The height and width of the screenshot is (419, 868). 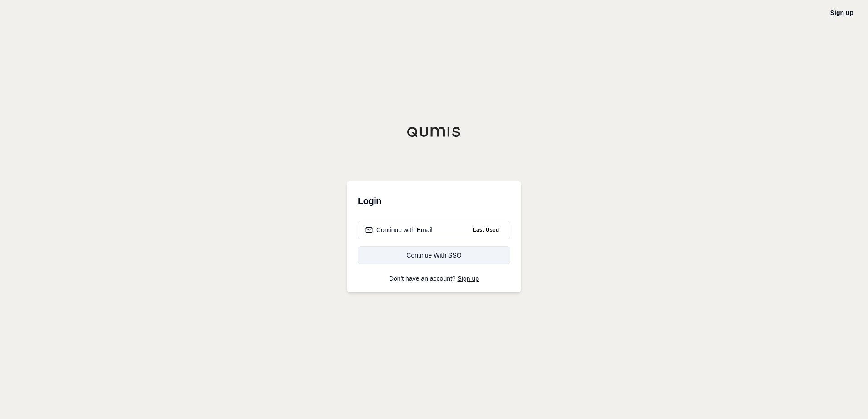 I want to click on span: Last Used, so click(x=485, y=230).